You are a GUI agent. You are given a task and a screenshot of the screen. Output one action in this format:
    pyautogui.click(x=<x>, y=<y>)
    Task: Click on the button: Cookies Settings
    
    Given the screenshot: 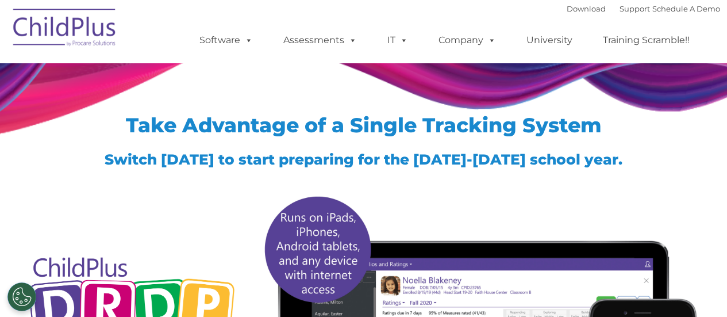 What is the action you would take?
    pyautogui.click(x=22, y=297)
    